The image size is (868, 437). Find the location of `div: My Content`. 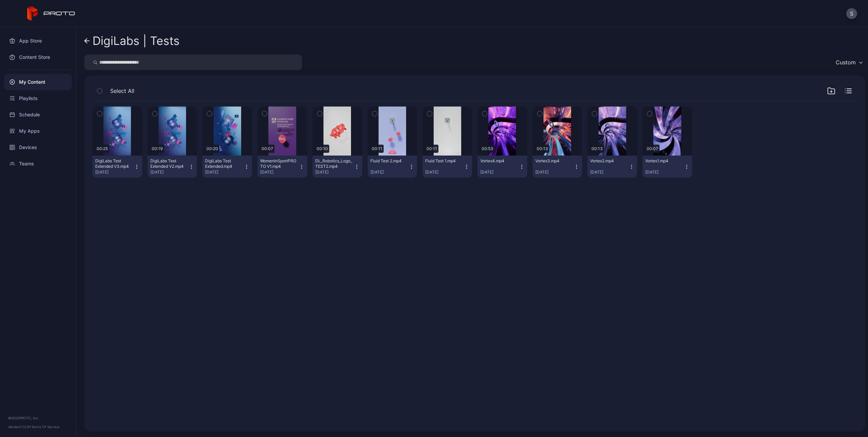

div: My Content is located at coordinates (38, 82).